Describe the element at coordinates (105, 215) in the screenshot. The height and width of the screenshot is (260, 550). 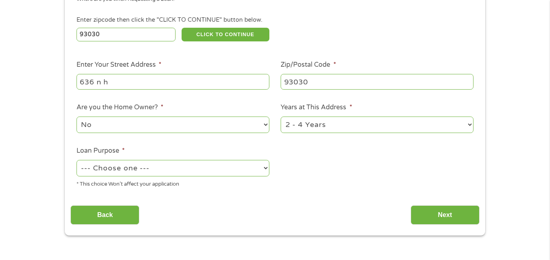
I see `input: Back` at that location.